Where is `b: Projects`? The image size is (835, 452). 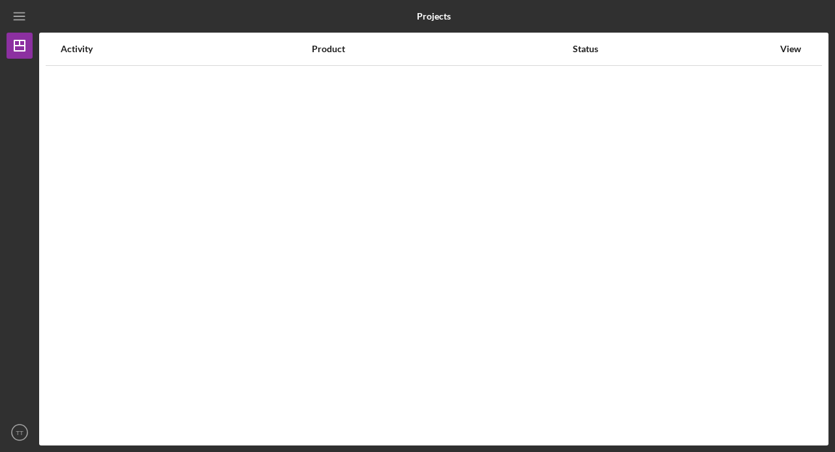
b: Projects is located at coordinates (434, 16).